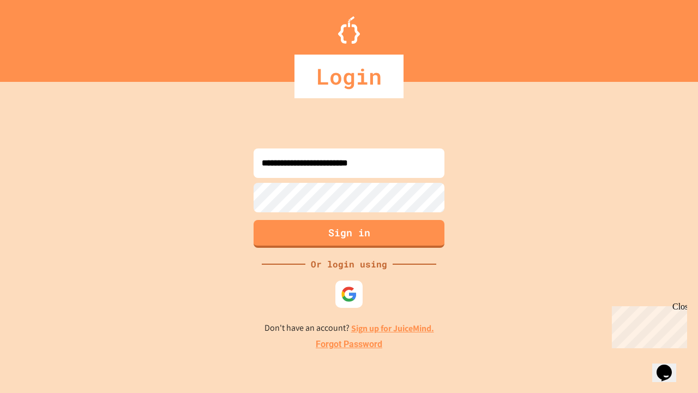 This screenshot has height=393, width=698. Describe the element at coordinates (349, 76) in the screenshot. I see `div: Login` at that location.